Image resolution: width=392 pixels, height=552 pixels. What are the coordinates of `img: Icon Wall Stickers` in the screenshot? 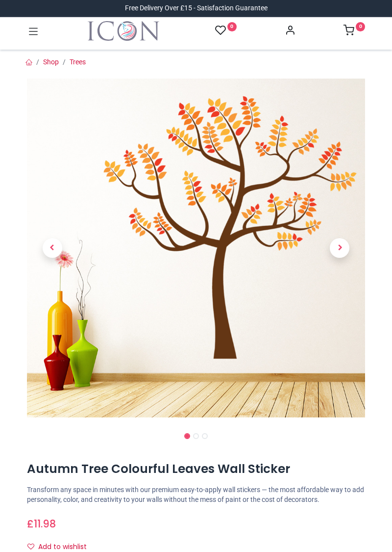 It's located at (124, 31).